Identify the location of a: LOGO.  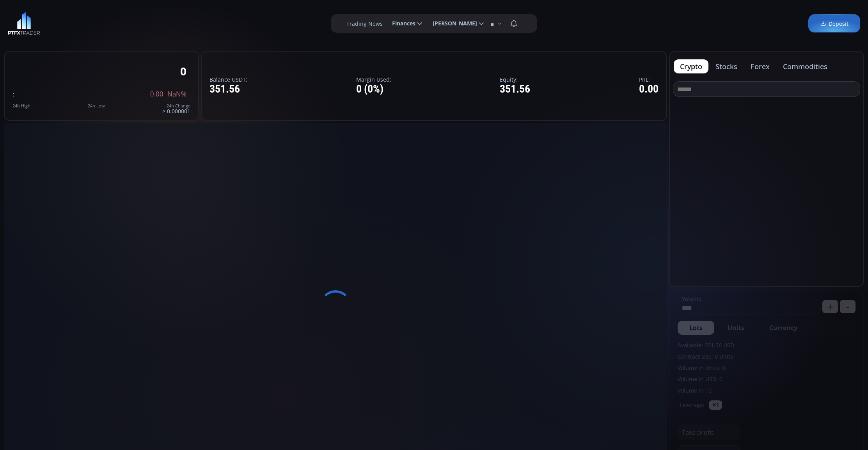
(24, 23).